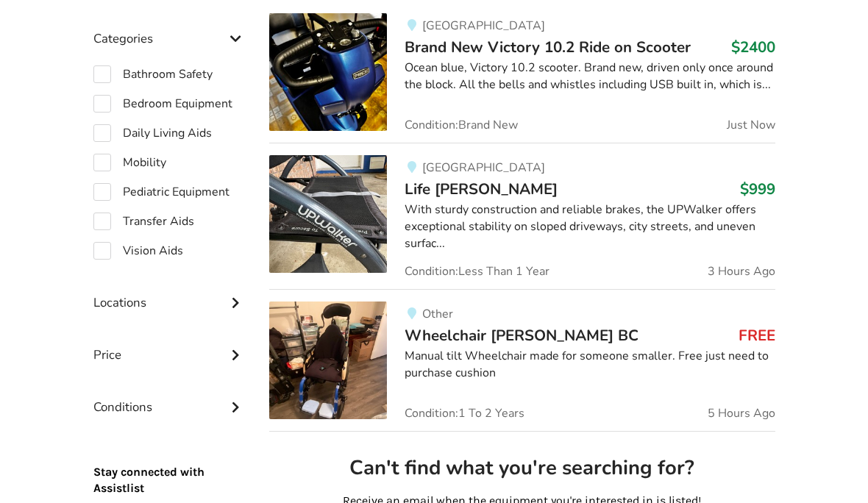 The height and width of the screenshot is (503, 868). I want to click on p: Stay connected with Assistlist, so click(170, 461).